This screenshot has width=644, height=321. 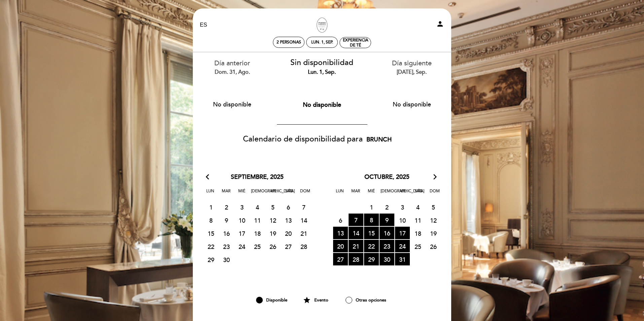 I want to click on i: arrow_forward_ios, so click(x=435, y=177).